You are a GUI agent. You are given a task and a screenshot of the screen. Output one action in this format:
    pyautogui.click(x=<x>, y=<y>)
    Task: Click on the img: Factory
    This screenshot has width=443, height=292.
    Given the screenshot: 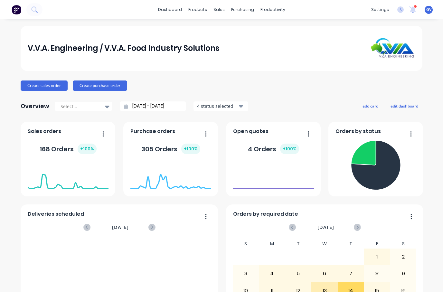 What is the action you would take?
    pyautogui.click(x=16, y=10)
    